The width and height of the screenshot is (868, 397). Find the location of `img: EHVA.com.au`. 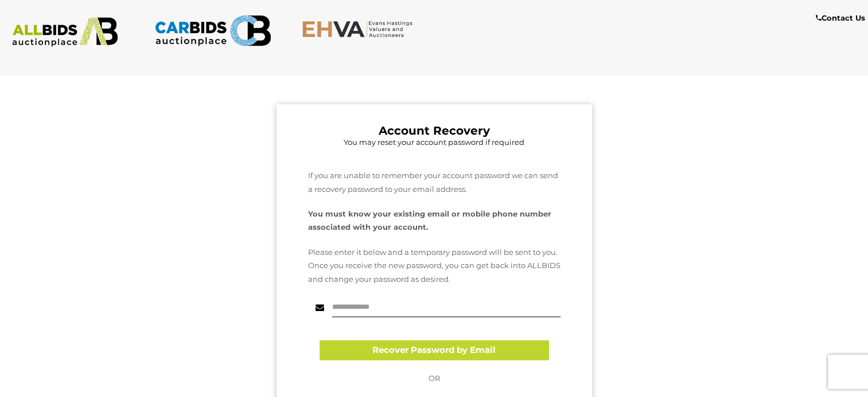

img: EHVA.com.au is located at coordinates (360, 29).